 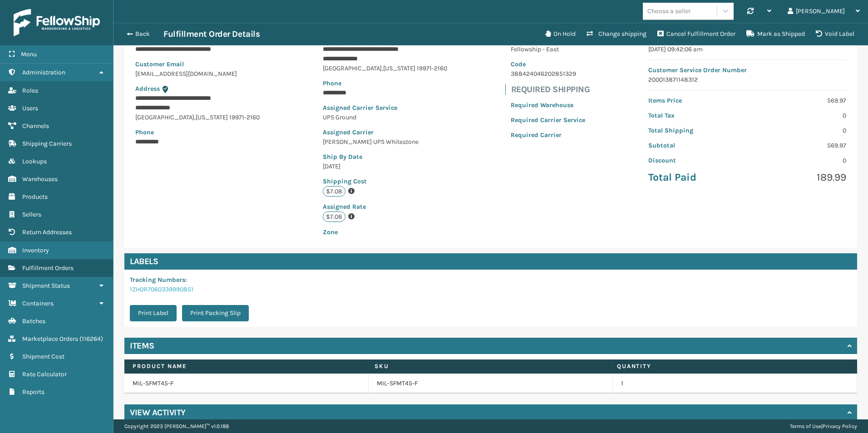 What do you see at coordinates (32, 214) in the screenshot?
I see `span: Sellers` at bounding box center [32, 214].